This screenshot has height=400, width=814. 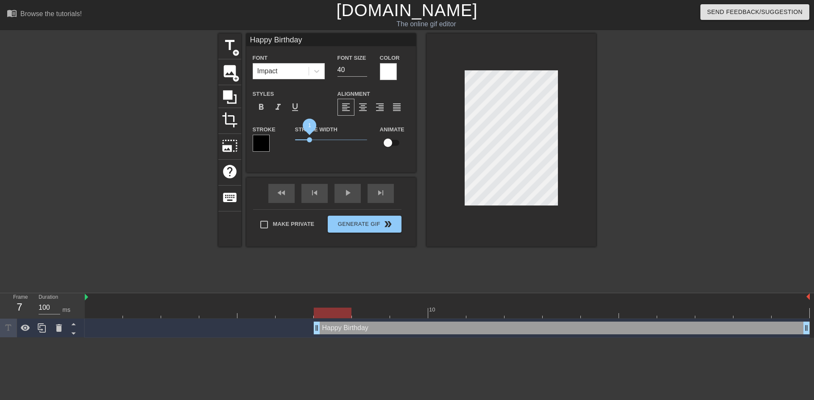 What do you see at coordinates (364, 224) in the screenshot?
I see `span: Generate Gif` at bounding box center [364, 224].